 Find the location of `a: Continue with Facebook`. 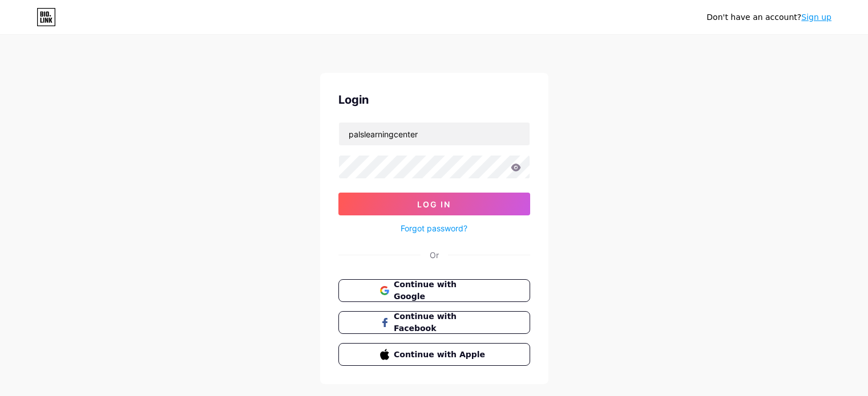

a: Continue with Facebook is located at coordinates (434, 323).